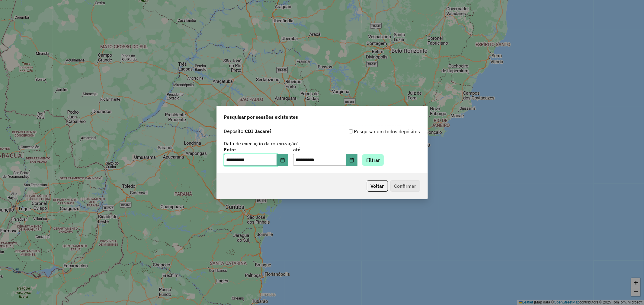  What do you see at coordinates (326, 150) in the screenshot?
I see `label: até` at bounding box center [326, 150].